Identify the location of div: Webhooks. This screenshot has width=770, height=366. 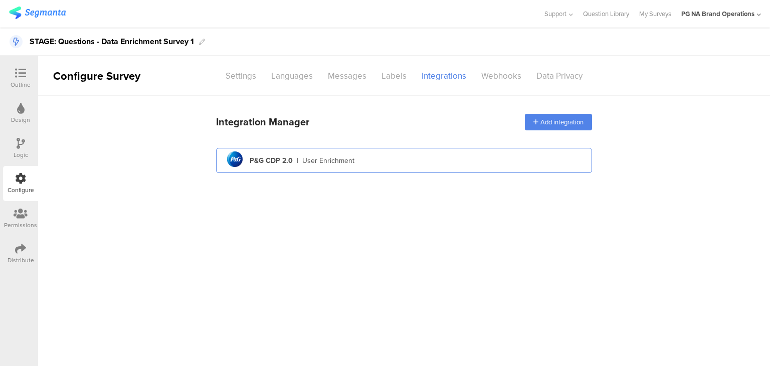
(502, 76).